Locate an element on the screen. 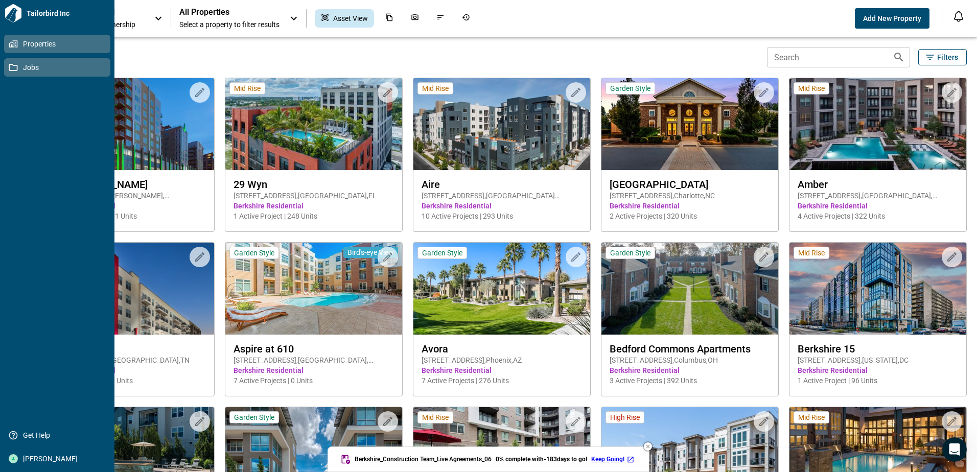 Image resolution: width=977 pixels, height=472 pixels. span: 1 Active Project | 96 Units is located at coordinates (878, 381).